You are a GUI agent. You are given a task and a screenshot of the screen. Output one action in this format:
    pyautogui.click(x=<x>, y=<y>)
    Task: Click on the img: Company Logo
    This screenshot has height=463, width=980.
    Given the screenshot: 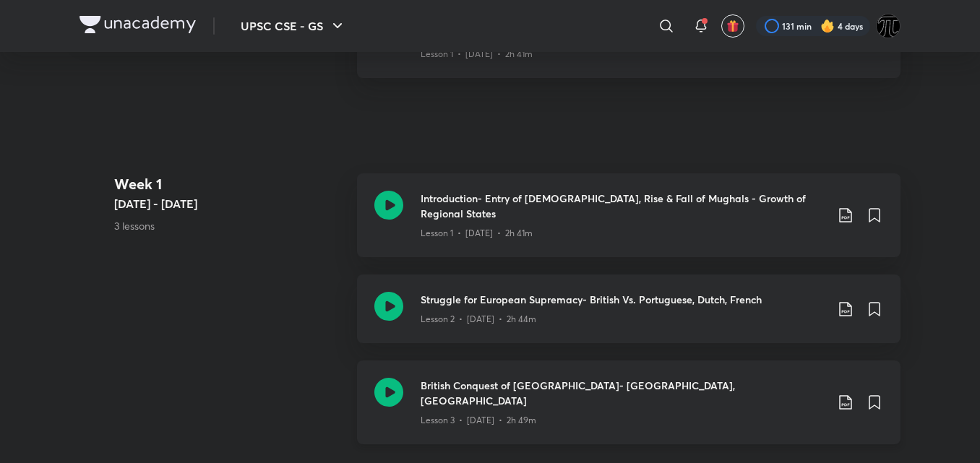 What is the action you would take?
    pyautogui.click(x=137, y=25)
    